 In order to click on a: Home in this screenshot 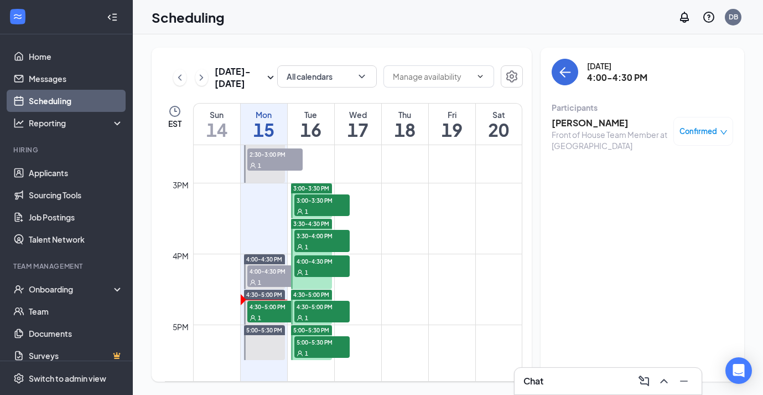, I will do `click(76, 56)`.